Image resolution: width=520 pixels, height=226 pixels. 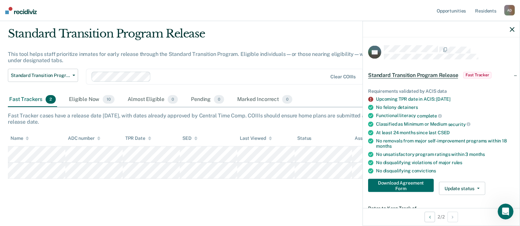 What do you see at coordinates (446, 132) in the screenshot?
I see `div: At least 24 months since last` at bounding box center [446, 132].